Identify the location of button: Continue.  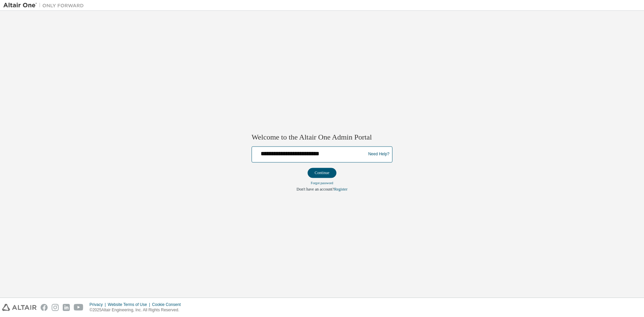
(322, 173).